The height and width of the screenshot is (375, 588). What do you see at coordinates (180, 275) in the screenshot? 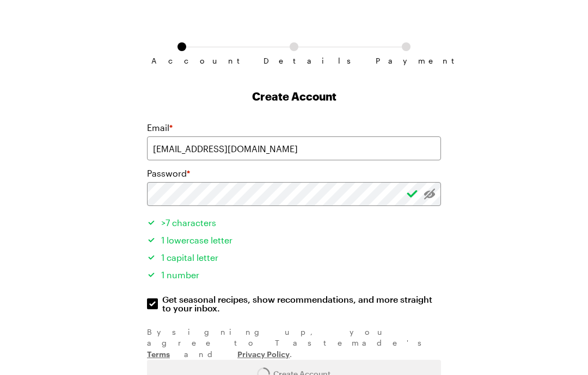
I see `span: 1 number` at bounding box center [180, 275].